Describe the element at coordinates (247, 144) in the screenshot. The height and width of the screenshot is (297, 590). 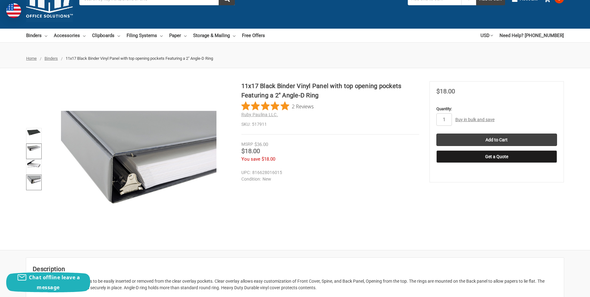
I see `div: MSRP` at that location.